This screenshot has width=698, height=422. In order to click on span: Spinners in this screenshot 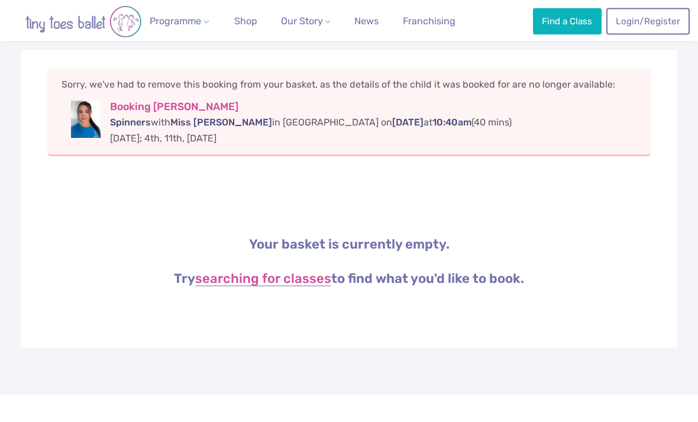, I will do `click(130, 122)`.